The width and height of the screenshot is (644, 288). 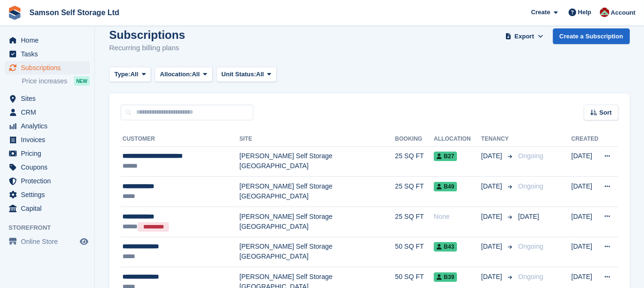 I want to click on span: Type:, so click(x=123, y=74).